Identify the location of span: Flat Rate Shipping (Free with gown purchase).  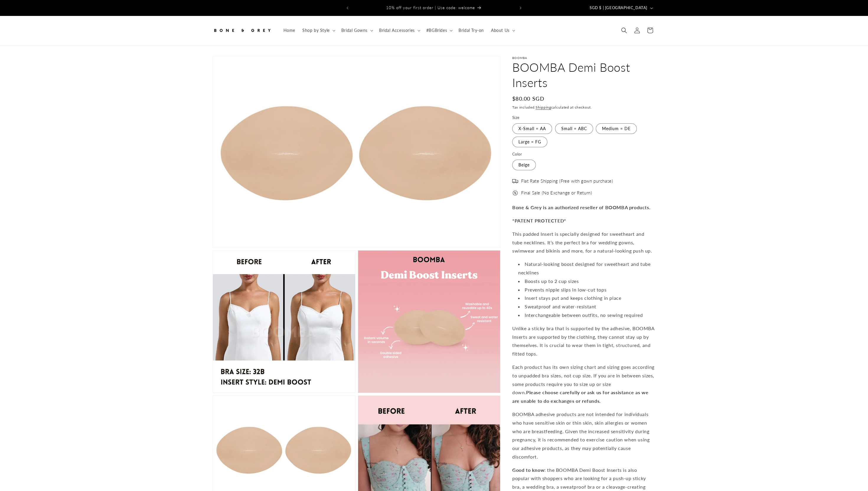
(567, 181).